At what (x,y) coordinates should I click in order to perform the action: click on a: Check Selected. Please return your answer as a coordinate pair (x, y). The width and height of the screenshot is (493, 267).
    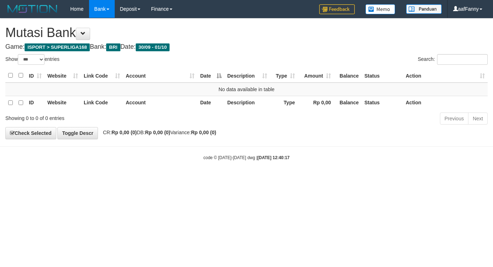
    Looking at the image, I should click on (31, 133).